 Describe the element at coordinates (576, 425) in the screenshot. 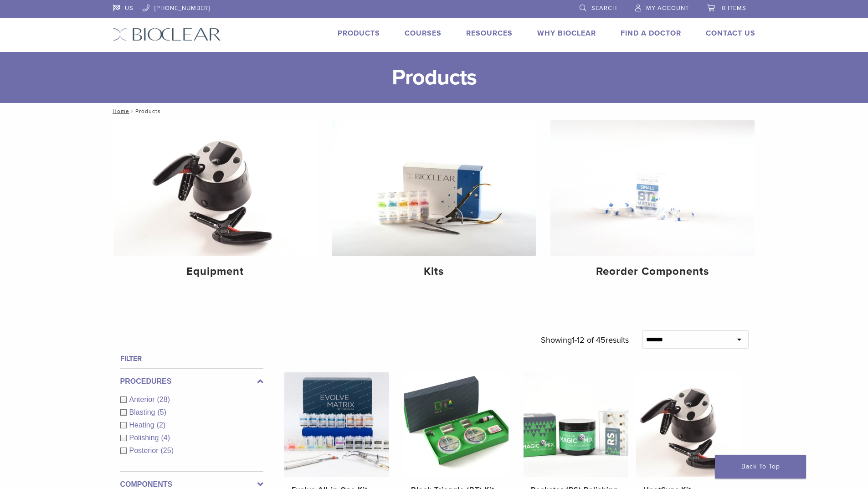

I see `img: Rockstar (RS) Polishing Kit` at that location.